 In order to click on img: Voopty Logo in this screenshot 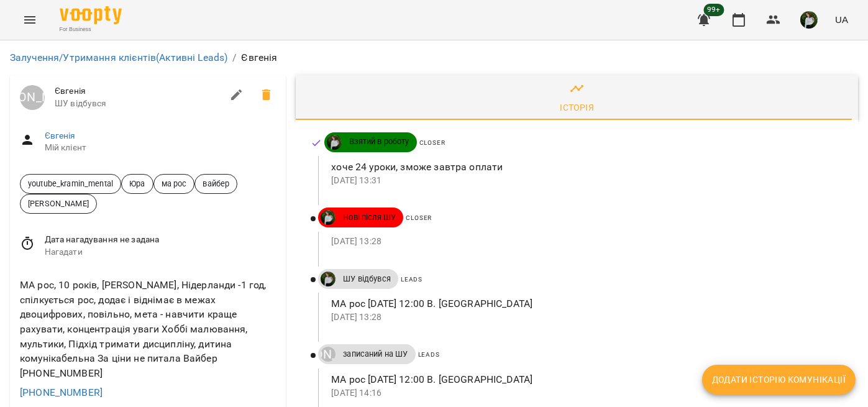, I will do `click(91, 15)`.